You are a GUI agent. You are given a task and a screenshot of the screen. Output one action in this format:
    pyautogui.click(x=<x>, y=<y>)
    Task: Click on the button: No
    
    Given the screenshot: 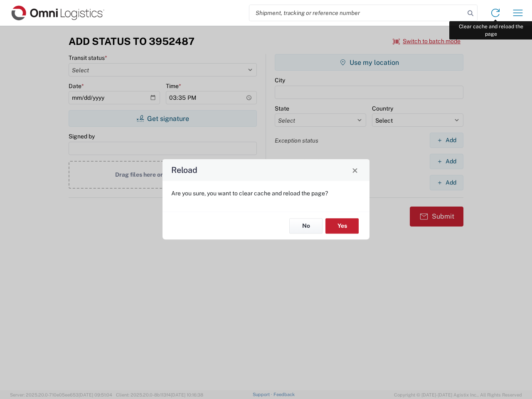 What is the action you would take?
    pyautogui.click(x=306, y=226)
    